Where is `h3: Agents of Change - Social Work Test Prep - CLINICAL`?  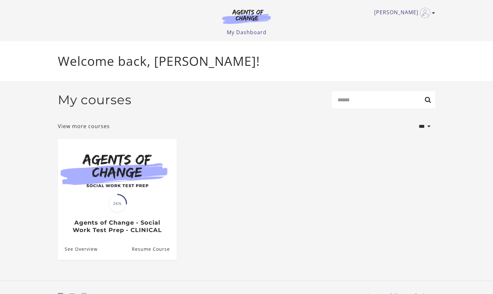 h3: Agents of Change - Social Work Test Prep - CLINICAL is located at coordinates (117, 227).